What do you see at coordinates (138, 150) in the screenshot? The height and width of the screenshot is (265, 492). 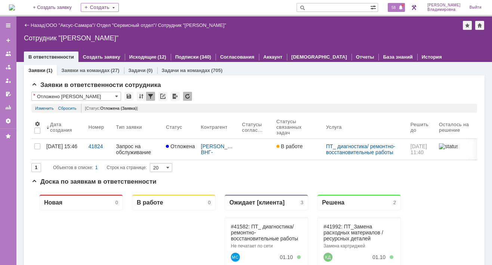 I see `a: Запрос на обслуживание` at bounding box center [138, 150].